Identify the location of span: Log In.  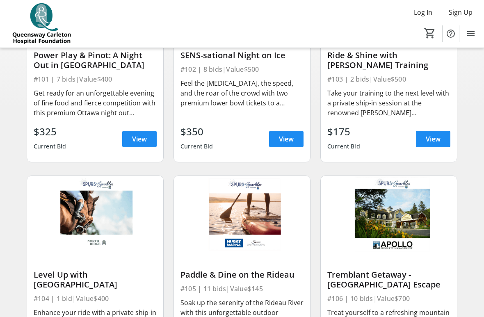
(423, 12).